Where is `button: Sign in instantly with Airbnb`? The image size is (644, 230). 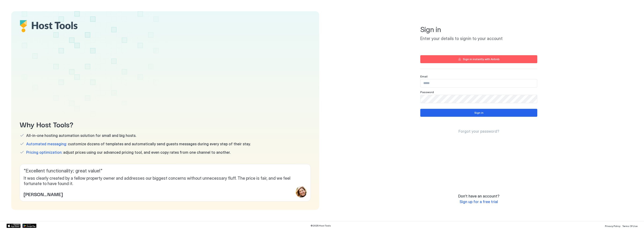
button: Sign in instantly with Airbnb is located at coordinates (479, 59).